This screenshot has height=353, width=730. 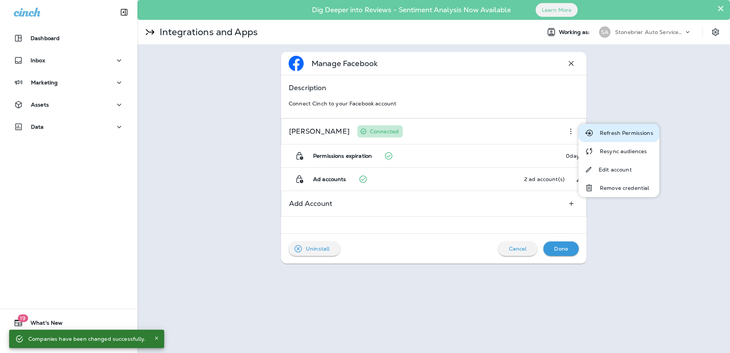 What do you see at coordinates (411, 10) in the screenshot?
I see `p: Dig Deeper into Reviews - Sentiment Analysis Now Available` at bounding box center [411, 10].